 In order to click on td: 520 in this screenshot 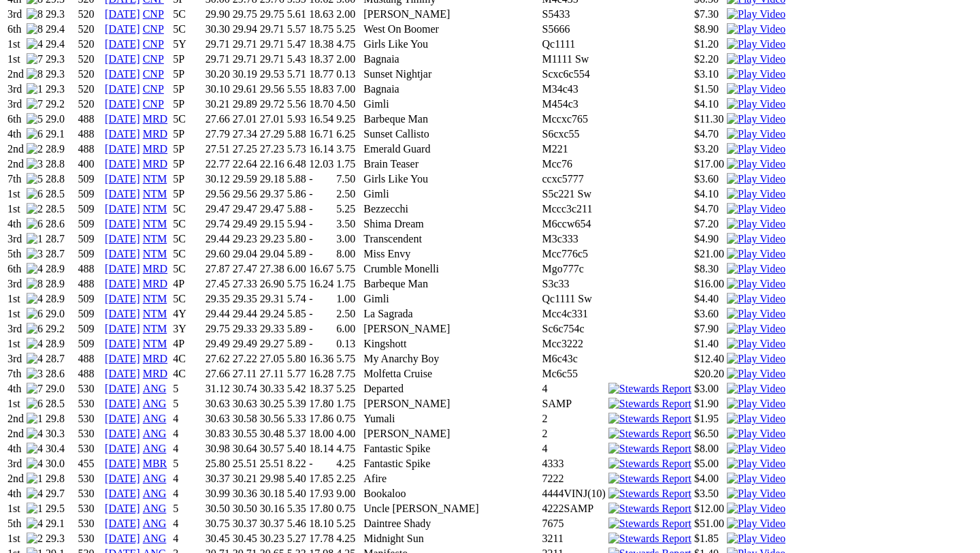, I will do `click(91, 104)`.